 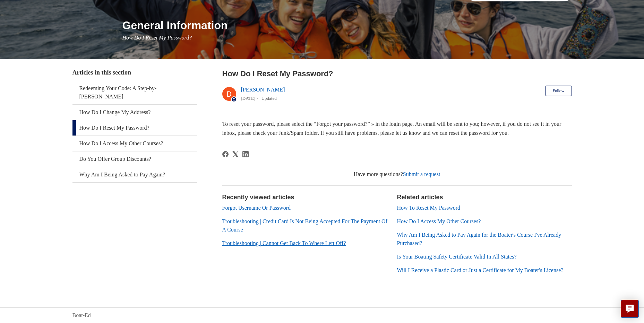 What do you see at coordinates (236, 154) in the screenshot?
I see `svg: Share this page on X Corp` at bounding box center [236, 154].